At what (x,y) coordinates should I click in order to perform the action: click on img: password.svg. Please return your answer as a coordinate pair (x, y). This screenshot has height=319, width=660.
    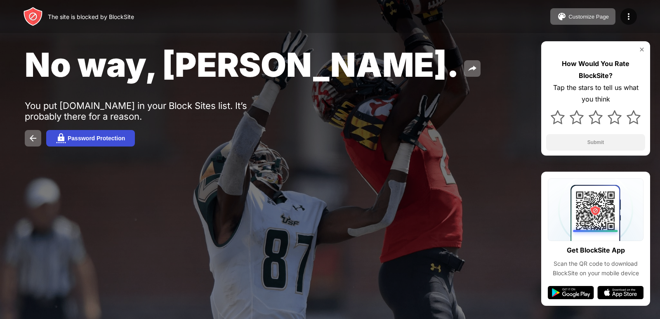
    Looking at the image, I should click on (61, 138).